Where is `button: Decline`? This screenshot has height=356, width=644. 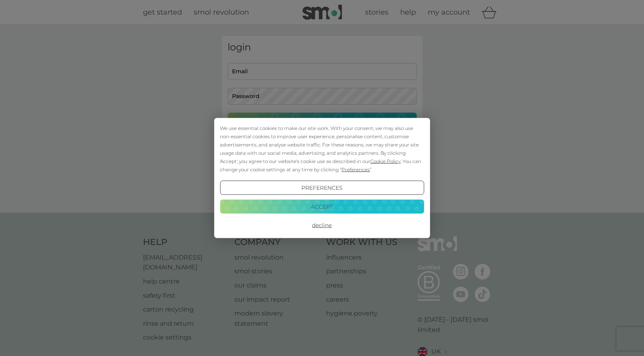 button: Decline is located at coordinates (322, 225).